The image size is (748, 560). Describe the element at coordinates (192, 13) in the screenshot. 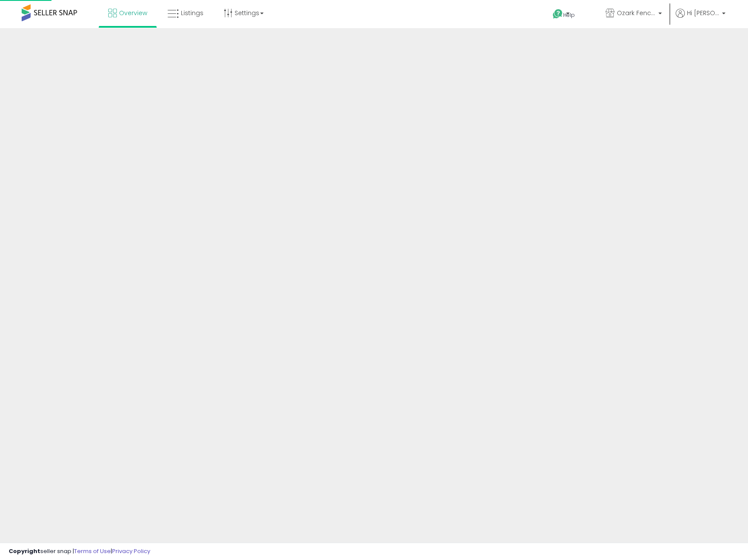

I see `span: Listings` at that location.